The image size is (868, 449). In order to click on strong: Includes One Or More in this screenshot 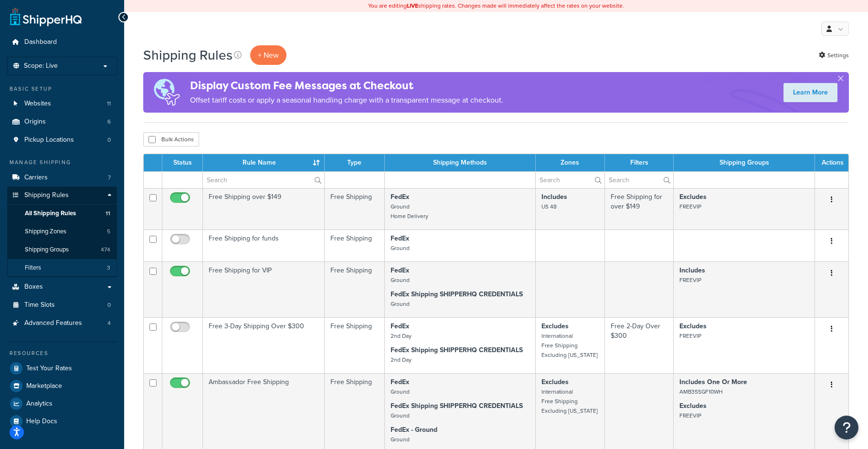, I will do `click(713, 382)`.